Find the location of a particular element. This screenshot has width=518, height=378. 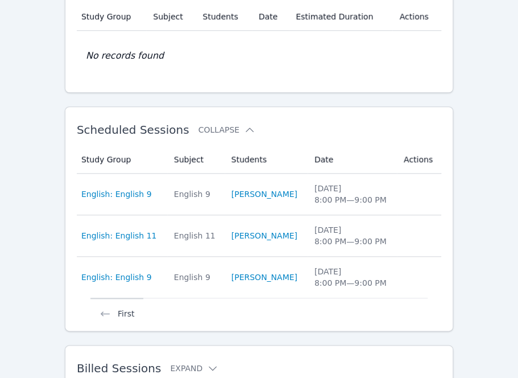

a: English: English 11 is located at coordinates (119, 236).